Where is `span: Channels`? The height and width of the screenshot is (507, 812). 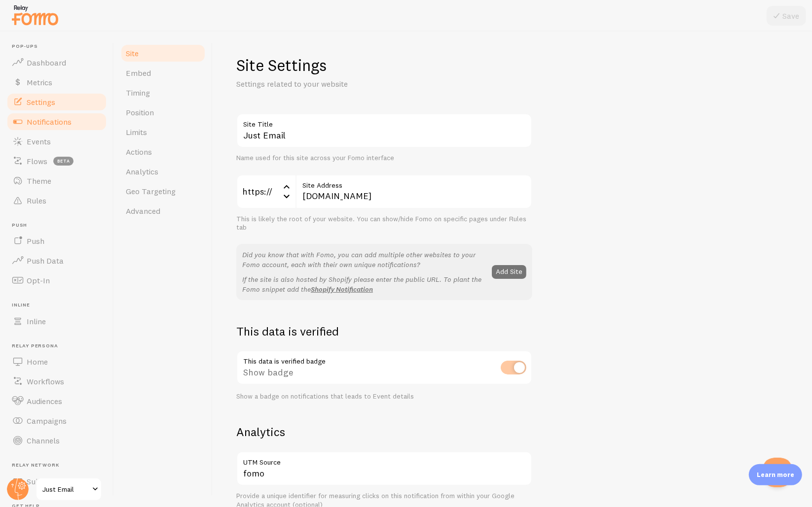 span: Channels is located at coordinates (43, 440).